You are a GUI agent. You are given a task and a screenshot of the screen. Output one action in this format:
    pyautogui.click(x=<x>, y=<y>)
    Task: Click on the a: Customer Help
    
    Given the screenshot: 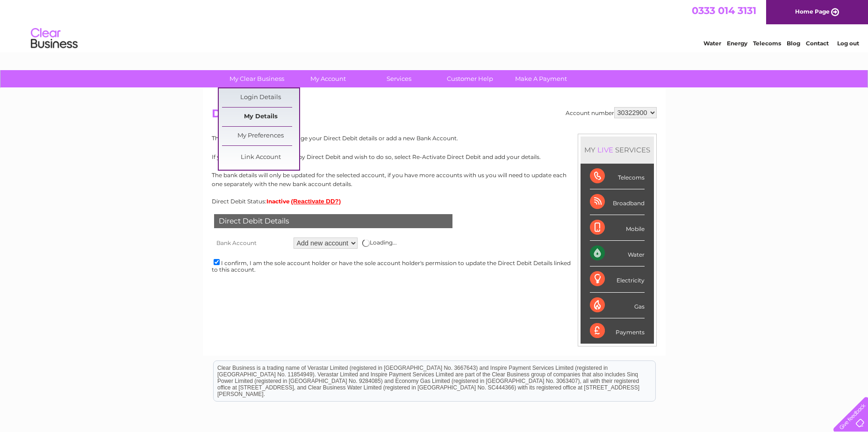 What is the action you would take?
    pyautogui.click(x=470, y=79)
    